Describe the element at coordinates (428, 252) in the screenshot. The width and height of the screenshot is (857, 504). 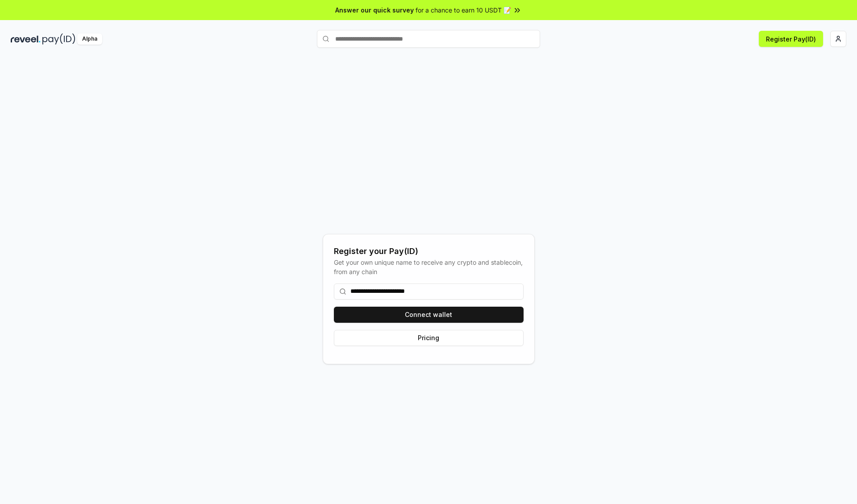
I see `div: Register your Pay(ID)` at that location.